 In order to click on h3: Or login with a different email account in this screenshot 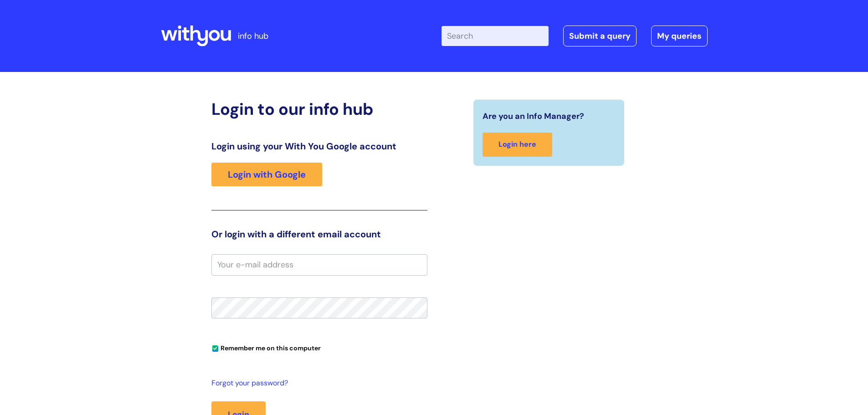, I will do `click(319, 234)`.